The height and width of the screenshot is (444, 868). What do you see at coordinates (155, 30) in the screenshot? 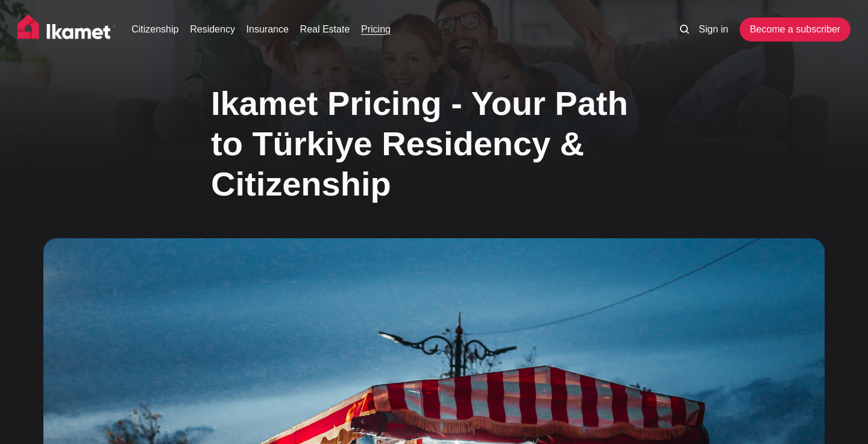
I see `a: Citizenship` at bounding box center [155, 30].